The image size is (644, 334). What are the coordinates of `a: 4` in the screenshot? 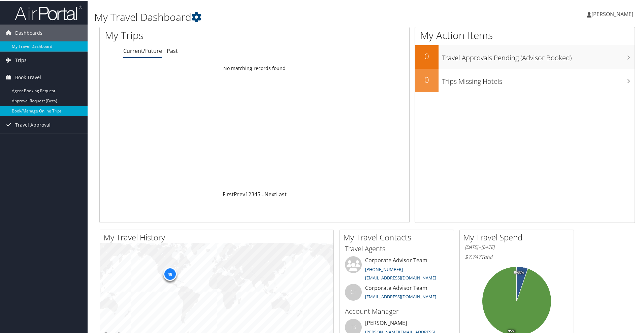 It's located at (255, 194).